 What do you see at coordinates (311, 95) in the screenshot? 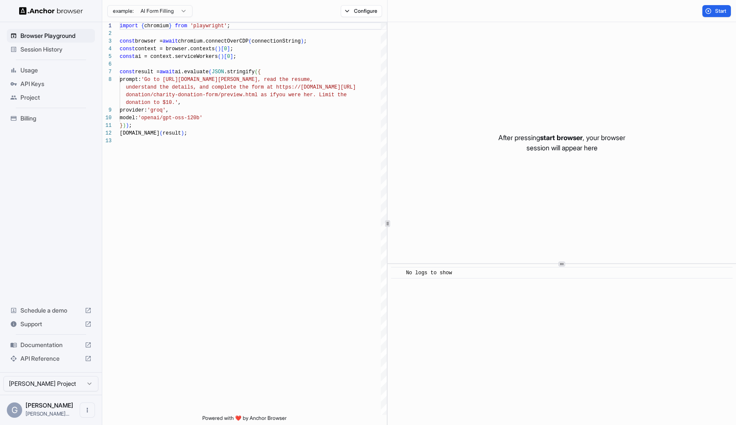
I see `span: you were her. Limit the` at bounding box center [311, 95].